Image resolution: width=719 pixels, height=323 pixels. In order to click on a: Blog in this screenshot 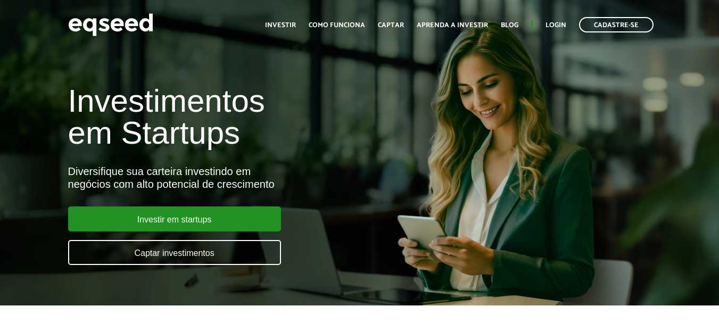, I will do `click(509, 25)`.